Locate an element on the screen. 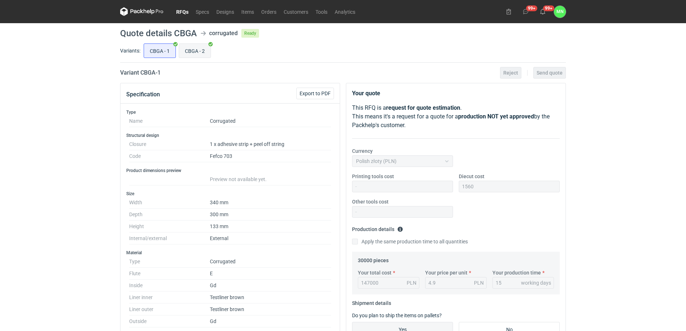 This screenshot has height=331, width=686. h2: Variant CBGA - 1 is located at coordinates (140, 73).